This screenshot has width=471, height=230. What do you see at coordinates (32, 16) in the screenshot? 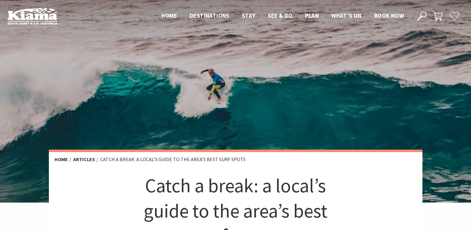
I see `img: Kiama Logo` at bounding box center [32, 16].